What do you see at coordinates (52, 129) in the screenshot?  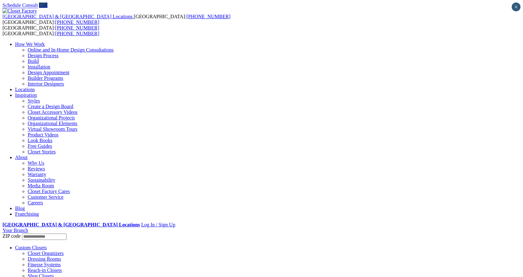 I see `a: Virtual Showroom Tours` at bounding box center [52, 129].